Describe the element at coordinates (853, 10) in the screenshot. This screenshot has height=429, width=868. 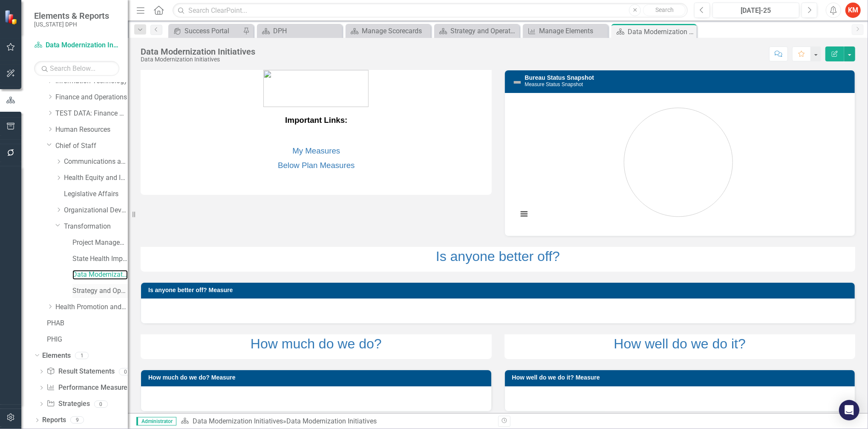
I see `button: KM` at that location.